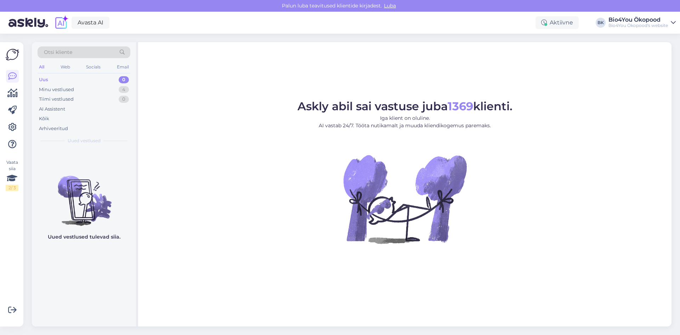  Describe the element at coordinates (601, 23) in the screenshot. I see `div: BK` at that location.